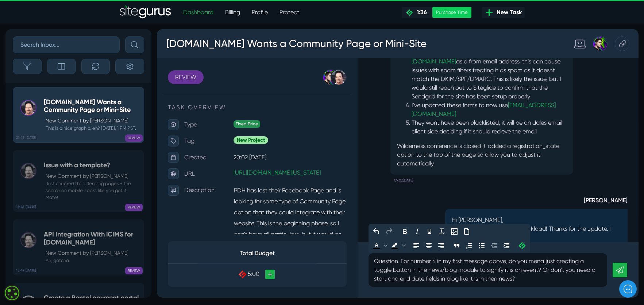 This screenshot has height=305, width=644. What do you see at coordinates (52, 128) in the screenshot?
I see `p: Created` at bounding box center [52, 128].